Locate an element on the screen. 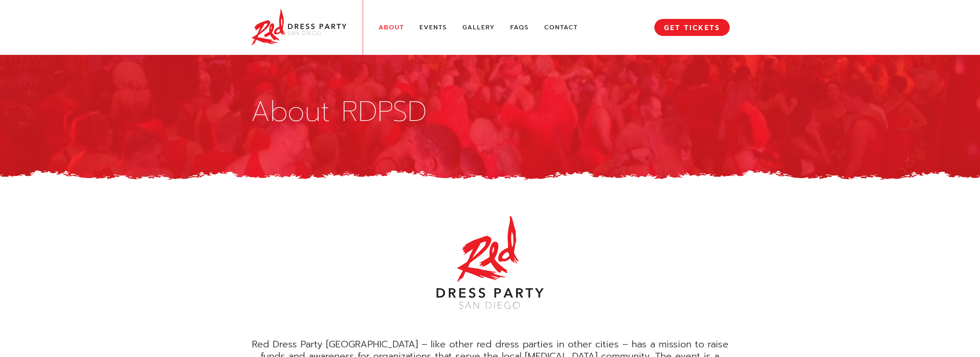 Image resolution: width=980 pixels, height=357 pixels. a: About is located at coordinates (391, 28).